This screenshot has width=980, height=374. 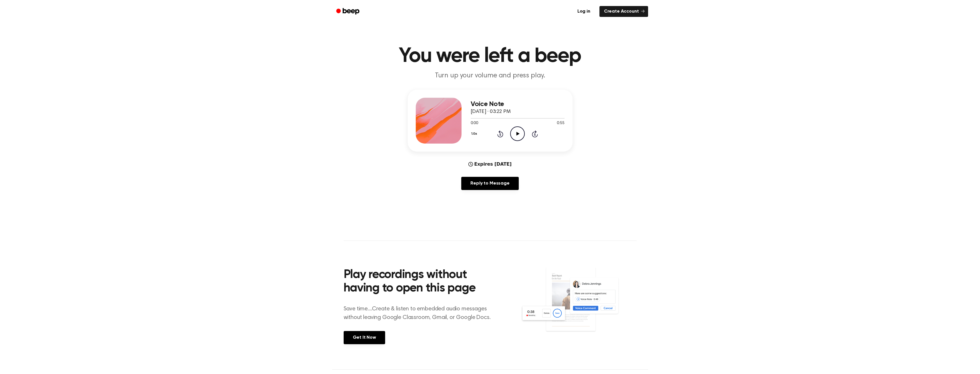 What do you see at coordinates (579, 305) in the screenshot?
I see `img: Voice Comments on Docs and Recording Widget` at bounding box center [579, 305].